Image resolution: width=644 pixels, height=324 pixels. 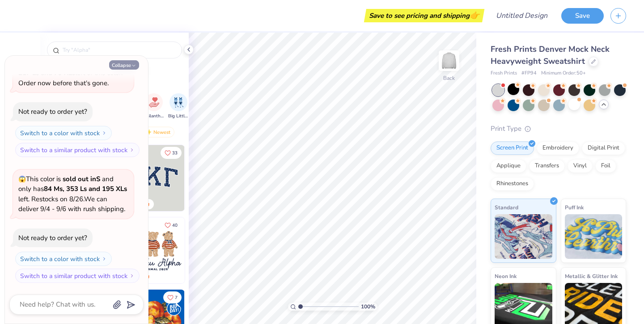 What do you see at coordinates (605, 166) in the screenshot?
I see `div: Foil` at bounding box center [605, 166].